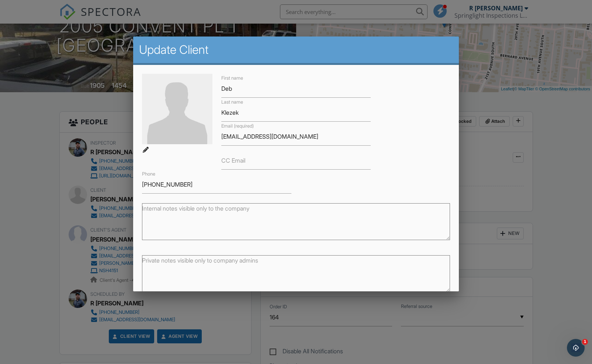 The height and width of the screenshot is (364, 592). Describe the element at coordinates (233, 160) in the screenshot. I see `label: CC Email` at that location.